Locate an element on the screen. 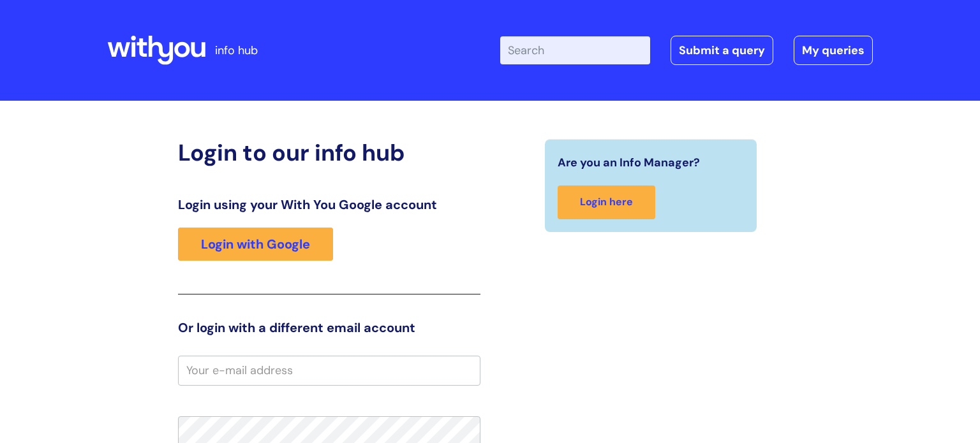 Image resolution: width=980 pixels, height=443 pixels. p: info hub is located at coordinates (236, 51).